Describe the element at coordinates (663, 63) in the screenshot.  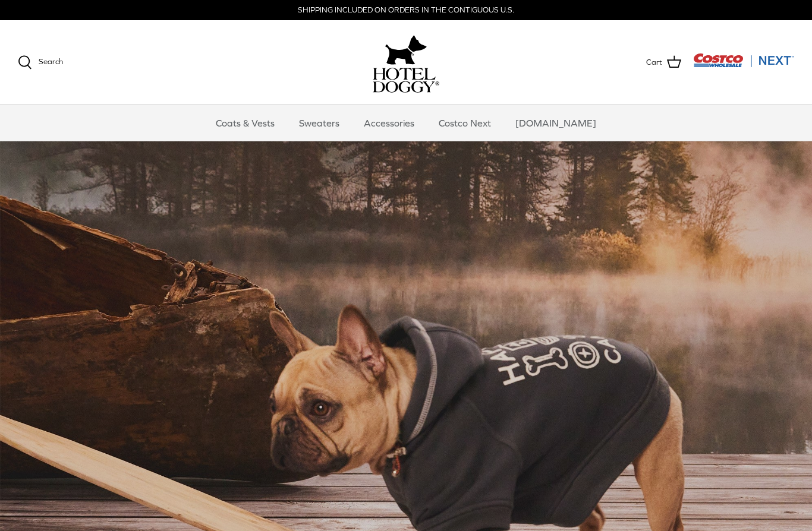
I see `a: Cart` at that location.